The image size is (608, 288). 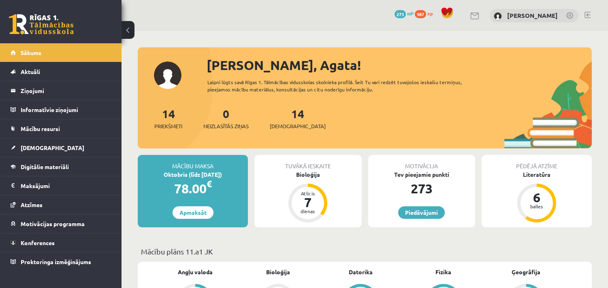 What do you see at coordinates (400, 14) in the screenshot?
I see `span: 273` at bounding box center [400, 14].